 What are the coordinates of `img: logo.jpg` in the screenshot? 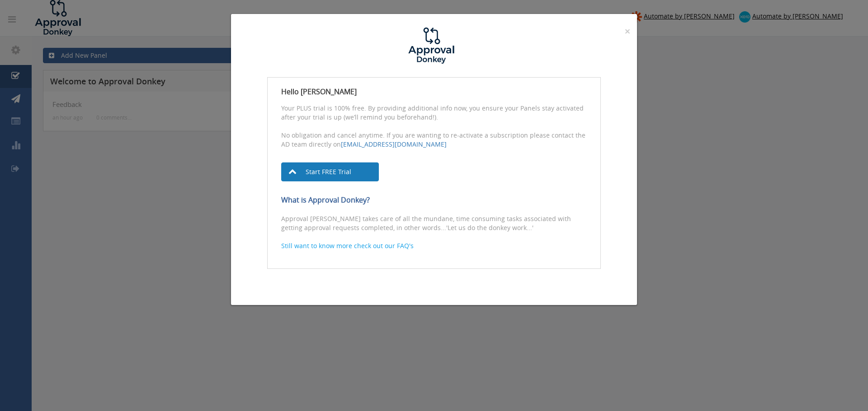 It's located at (431, 46).